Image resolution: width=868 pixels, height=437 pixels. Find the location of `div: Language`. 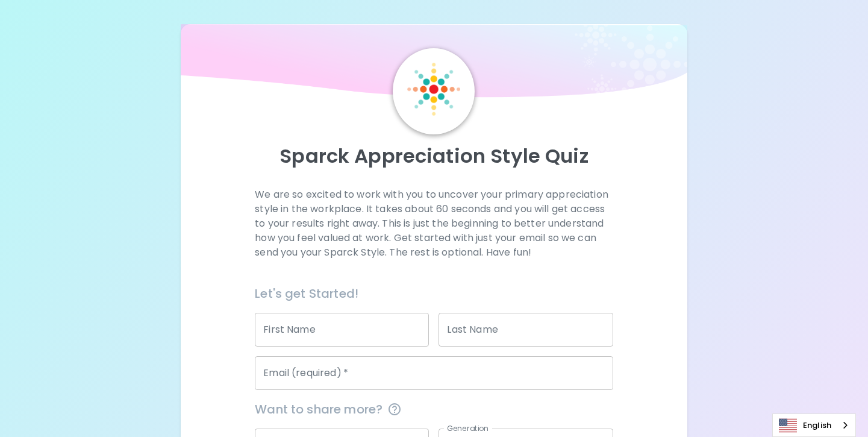

div: Language is located at coordinates (814, 425).